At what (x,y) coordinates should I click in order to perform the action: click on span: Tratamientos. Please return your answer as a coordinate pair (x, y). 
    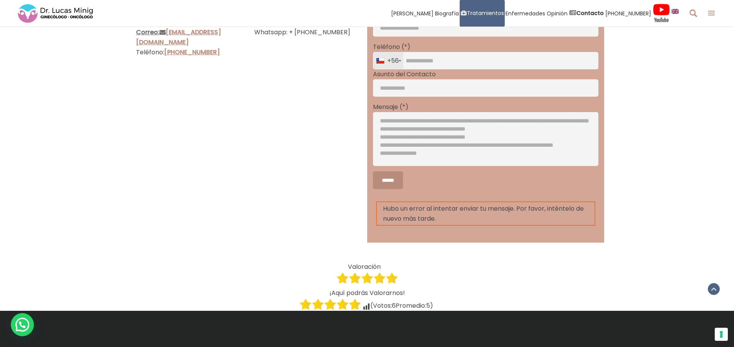
    Looking at the image, I should click on (486, 13).